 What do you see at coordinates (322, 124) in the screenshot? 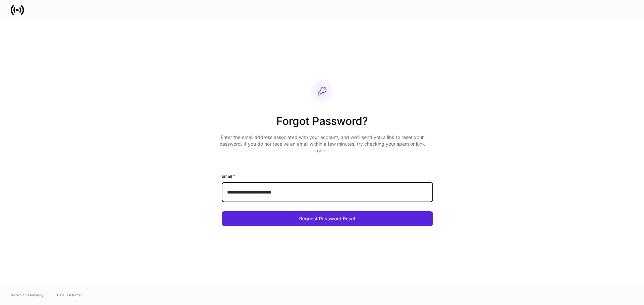
I see `h2: Forgot Password?` at bounding box center [322, 124].